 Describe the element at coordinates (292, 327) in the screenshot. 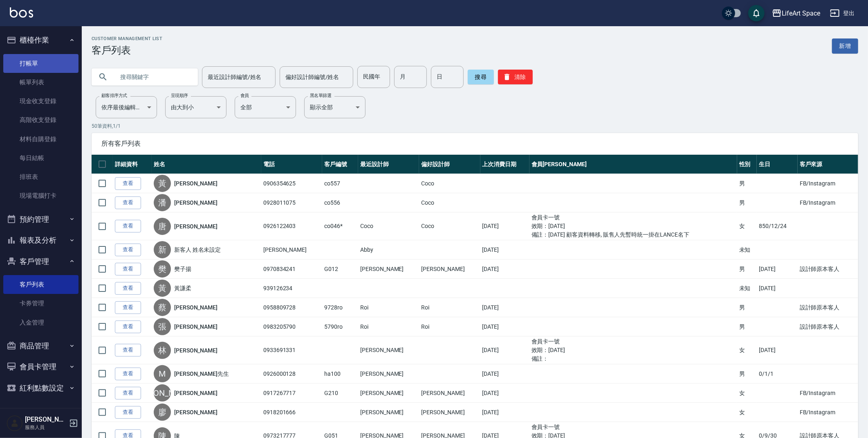

I see `td: 0983205790` at that location.